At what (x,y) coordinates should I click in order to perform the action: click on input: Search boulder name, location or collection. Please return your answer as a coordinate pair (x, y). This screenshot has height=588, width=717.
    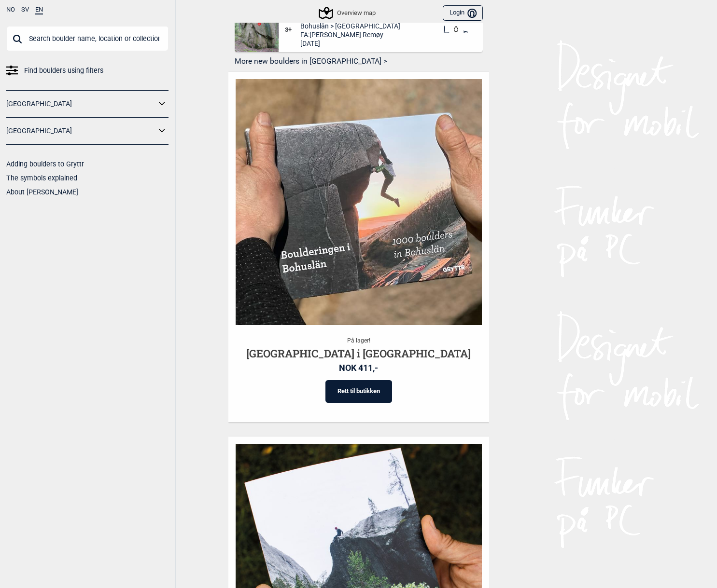
    Looking at the image, I should click on (88, 39).